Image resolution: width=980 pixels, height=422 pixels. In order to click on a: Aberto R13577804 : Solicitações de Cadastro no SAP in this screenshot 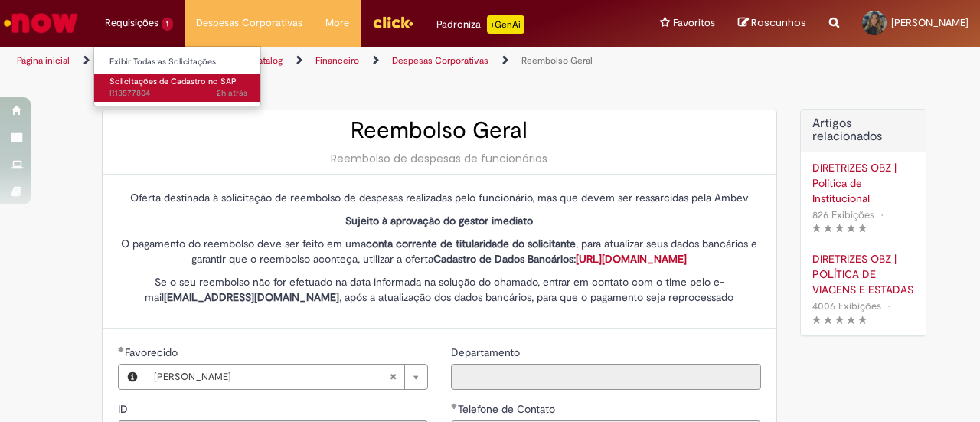, I will do `click(179, 87)`.